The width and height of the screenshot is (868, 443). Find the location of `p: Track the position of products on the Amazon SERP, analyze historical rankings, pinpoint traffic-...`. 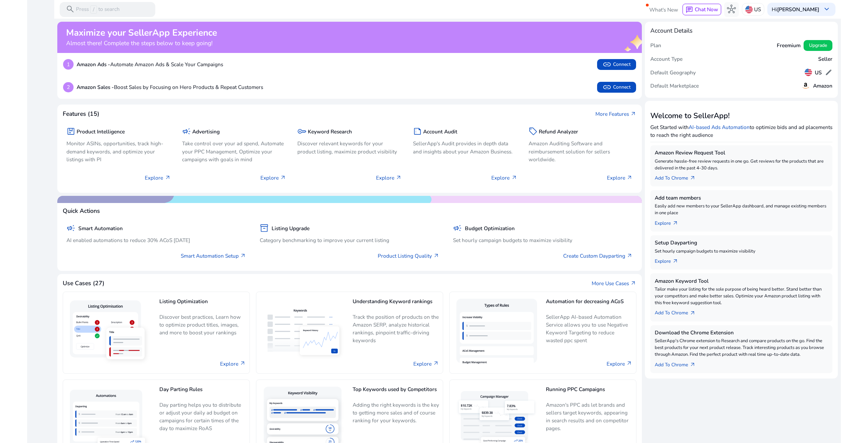

p: Track the position of products on the Amazon SERP, analyze historical rankings, pinpoint traffic-... is located at coordinates (396, 328).